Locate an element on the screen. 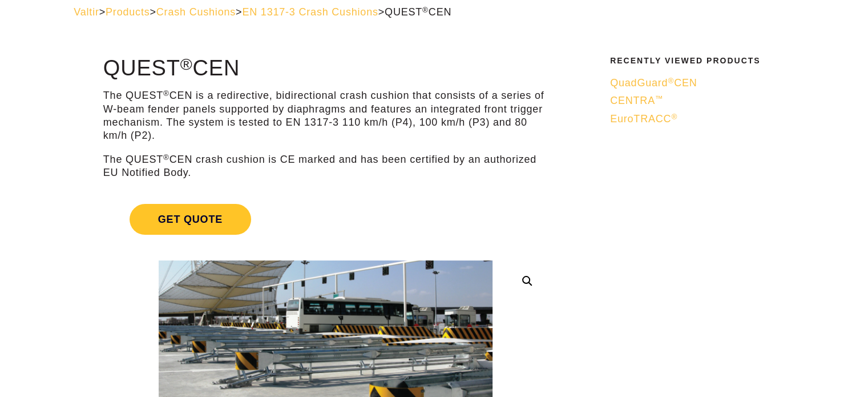  span: QuadGuard CEN is located at coordinates (654, 83).